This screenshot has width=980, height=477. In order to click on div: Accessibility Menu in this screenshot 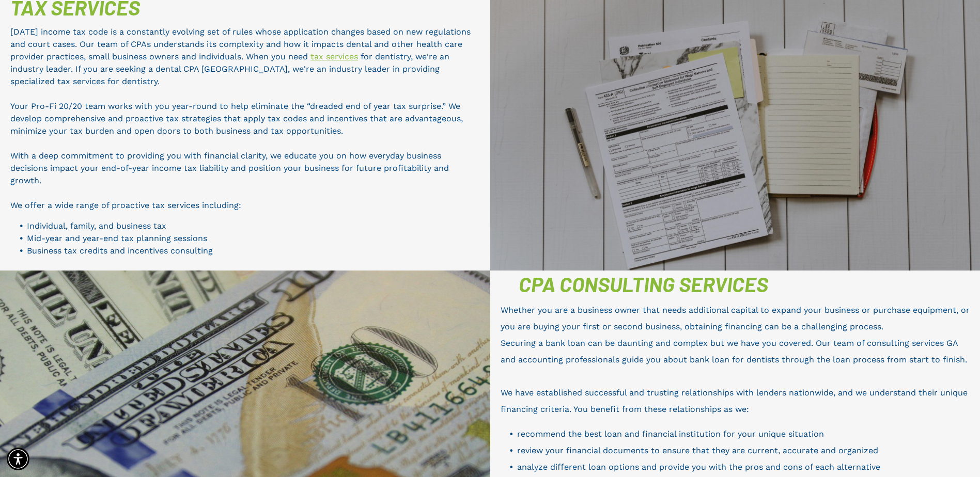, I will do `click(18, 459)`.